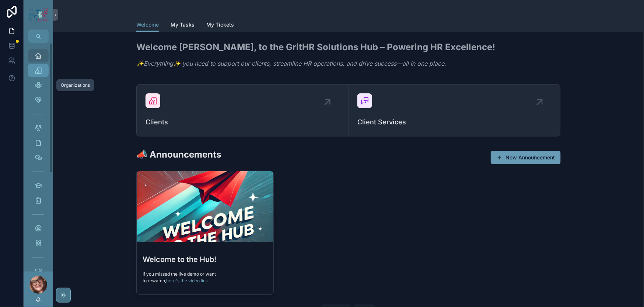 Image resolution: width=644 pixels, height=307 pixels. I want to click on button: New Announcement, so click(526, 157).